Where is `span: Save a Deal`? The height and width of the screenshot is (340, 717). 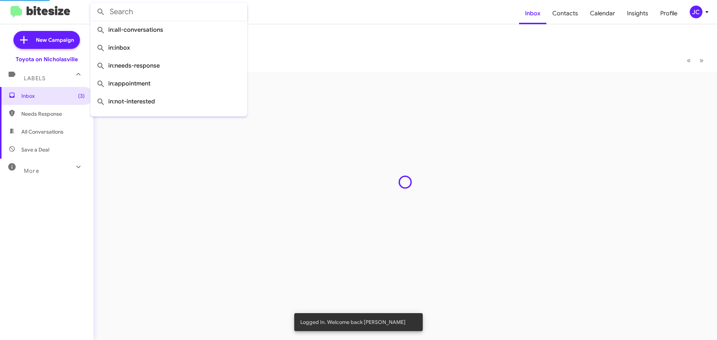 span: Save a Deal is located at coordinates (35, 150).